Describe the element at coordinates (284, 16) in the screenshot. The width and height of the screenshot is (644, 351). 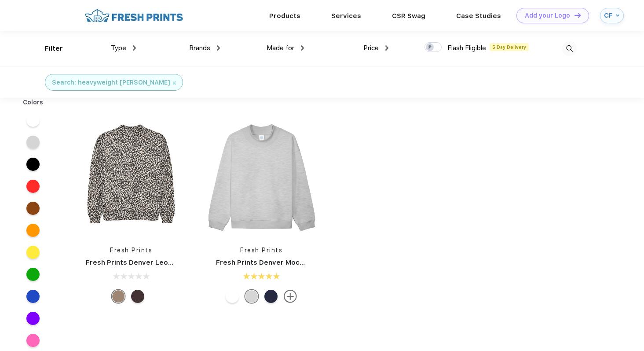
I see `a: Products` at that location.